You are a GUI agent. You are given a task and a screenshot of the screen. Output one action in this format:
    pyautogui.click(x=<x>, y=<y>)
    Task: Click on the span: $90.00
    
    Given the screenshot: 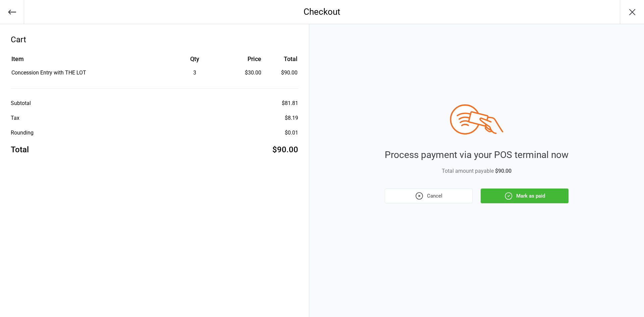 What is the action you would take?
    pyautogui.click(x=503, y=171)
    